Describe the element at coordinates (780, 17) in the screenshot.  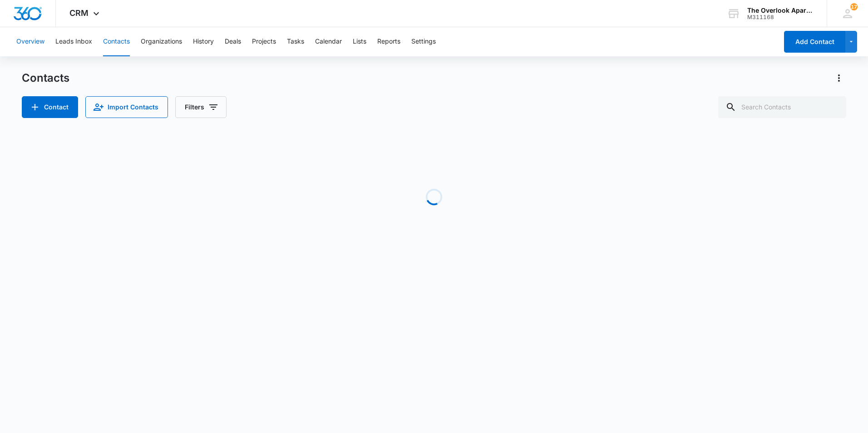
I see `div: account id` at that location.